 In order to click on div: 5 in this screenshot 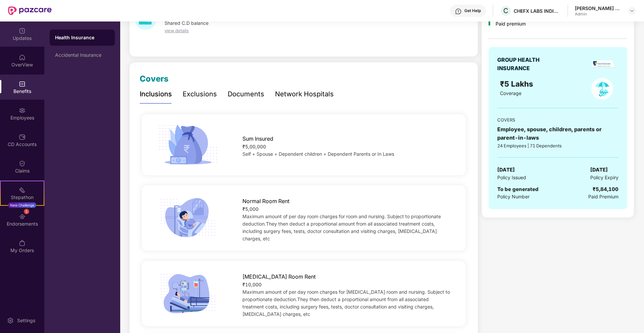, I will do `click(26, 212)`.